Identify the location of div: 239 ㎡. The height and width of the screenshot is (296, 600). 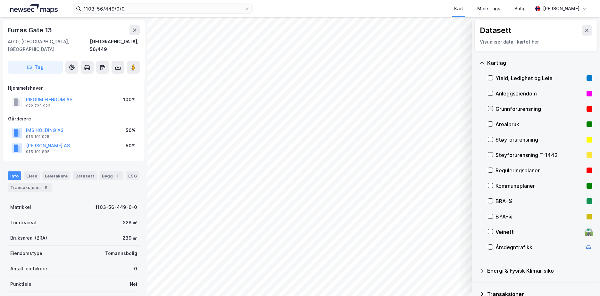
(130, 238).